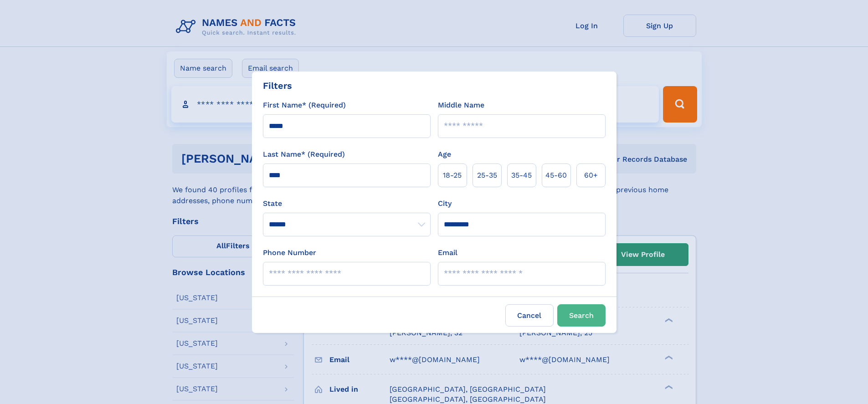 This screenshot has width=868, height=404. What do you see at coordinates (447, 253) in the screenshot?
I see `label: Email` at bounding box center [447, 253].